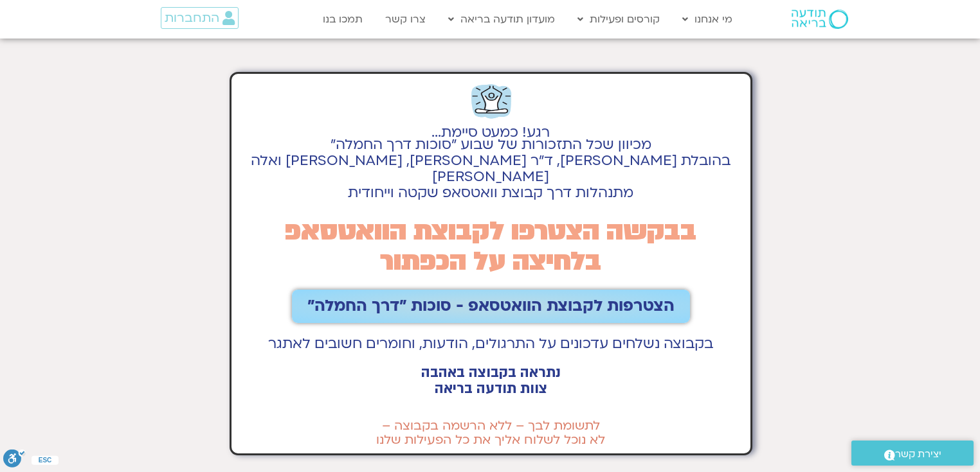  I want to click on span: התחברות, so click(192, 18).